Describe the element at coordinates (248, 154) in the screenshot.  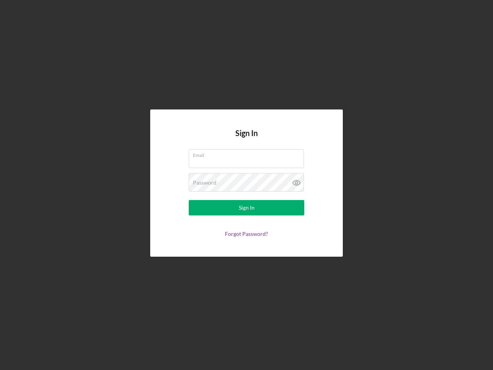
I see `label: Email` at that location.